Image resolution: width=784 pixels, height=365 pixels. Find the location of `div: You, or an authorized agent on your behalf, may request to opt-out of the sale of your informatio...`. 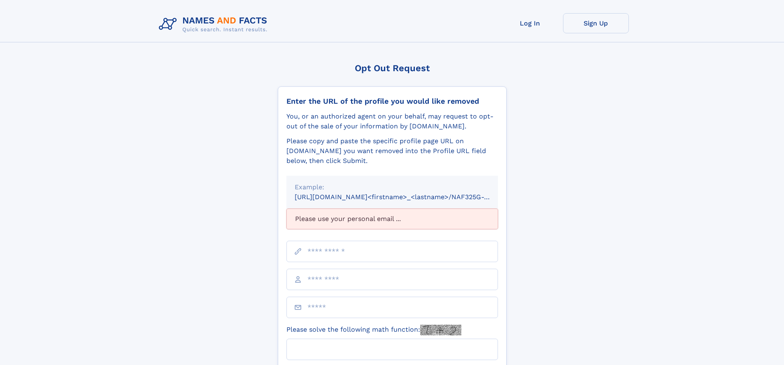

div: You, or an authorized agent on your behalf, may request to opt-out of the sale of your informatio... is located at coordinates (392, 121).